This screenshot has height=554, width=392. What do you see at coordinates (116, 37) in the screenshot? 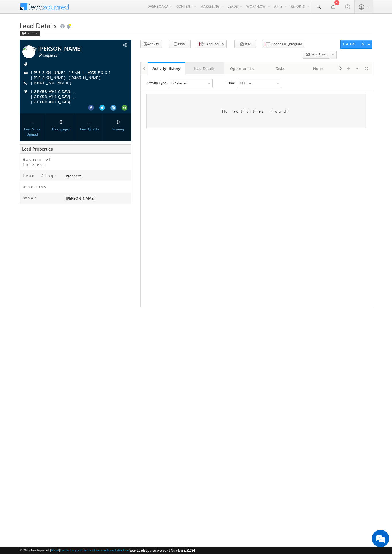
I see `div: No activities found!` at bounding box center [116, 37].